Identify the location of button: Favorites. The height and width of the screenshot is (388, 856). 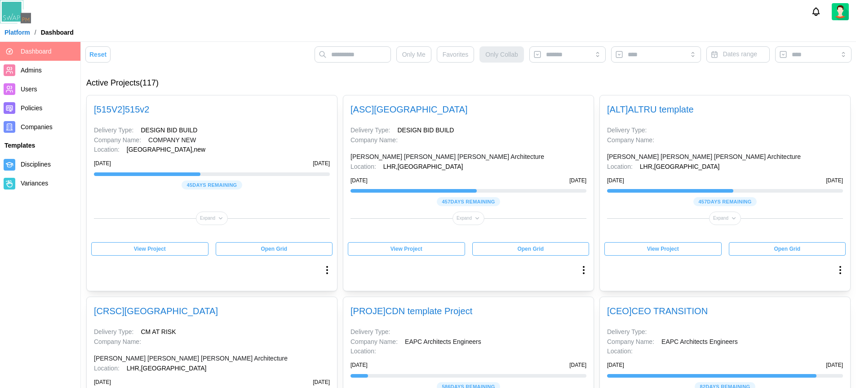
(456, 54).